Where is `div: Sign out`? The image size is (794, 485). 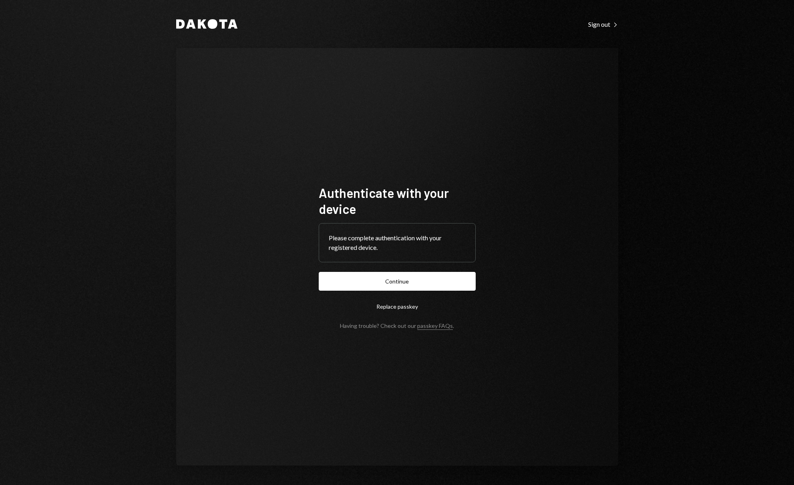
div: Sign out is located at coordinates (603, 24).